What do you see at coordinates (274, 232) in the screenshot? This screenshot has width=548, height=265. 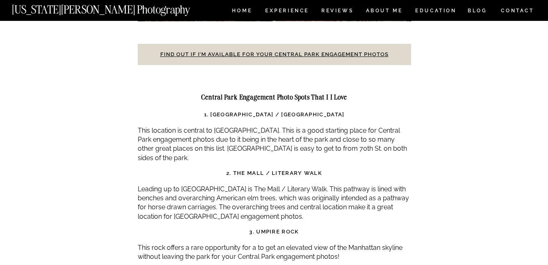 I see `strong: 3. Umpire Rock` at bounding box center [274, 232].